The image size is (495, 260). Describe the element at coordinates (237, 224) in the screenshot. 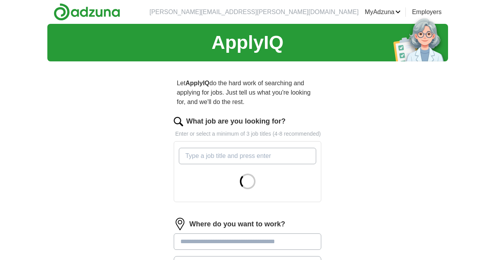

I see `label: Where do you want to work?` at that location.